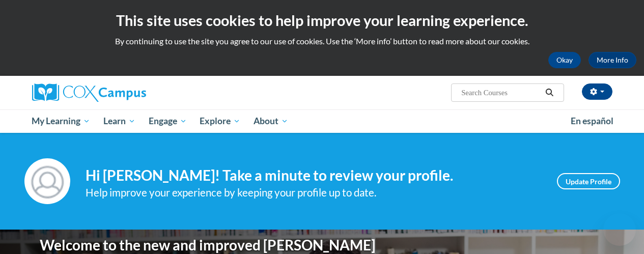 This screenshot has height=254, width=644. I want to click on span: My Learning, so click(60, 121).